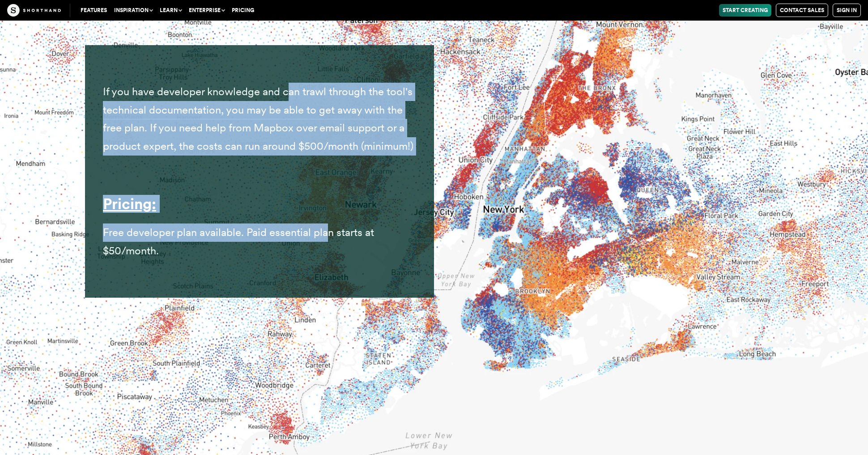 The image size is (868, 455). Describe the element at coordinates (129, 204) in the screenshot. I see `a: Pricing:` at that location.